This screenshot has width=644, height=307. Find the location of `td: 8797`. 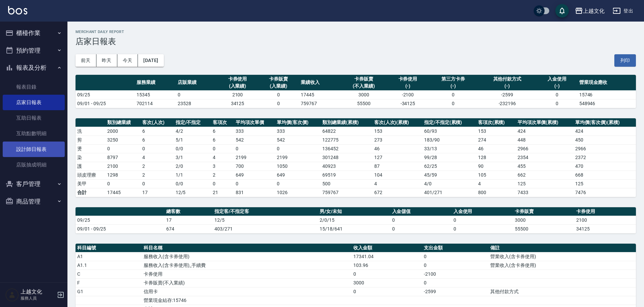

td: 8797 is located at coordinates (123, 158).